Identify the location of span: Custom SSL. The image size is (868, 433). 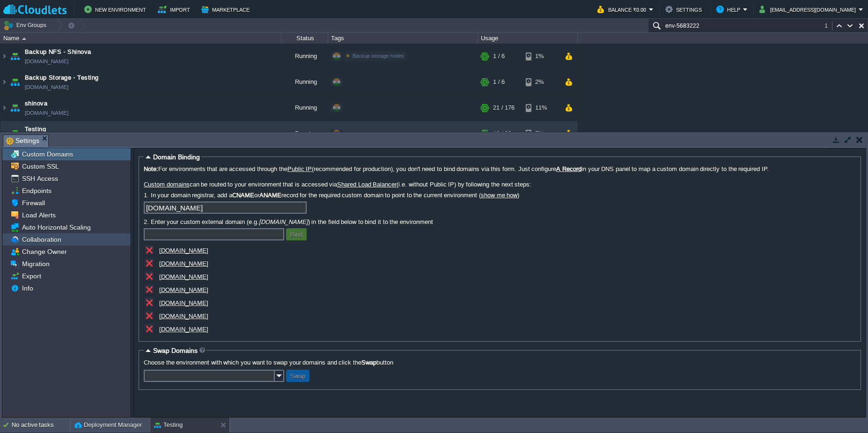
(40, 166).